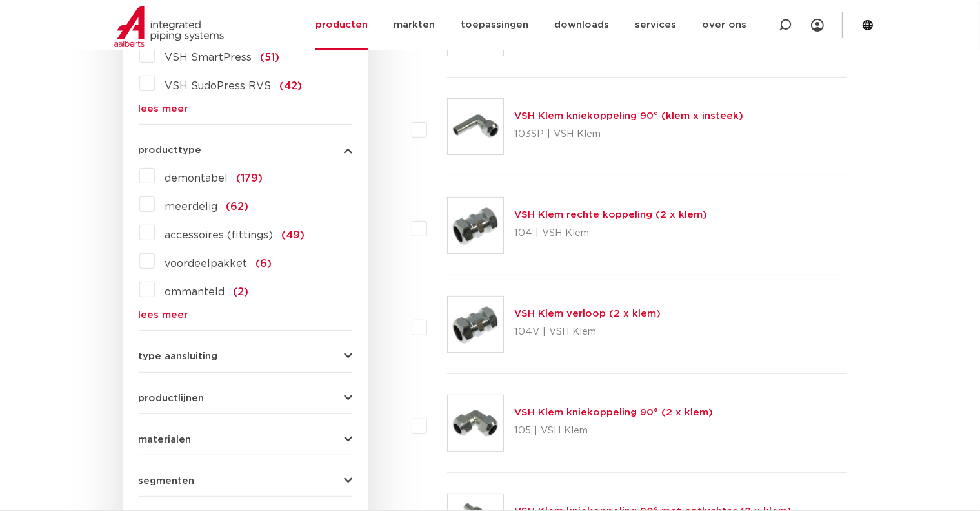 This screenshot has width=980, height=511. Describe the element at coordinates (611, 233) in the screenshot. I see `p: 104 | VSH Klem` at that location.